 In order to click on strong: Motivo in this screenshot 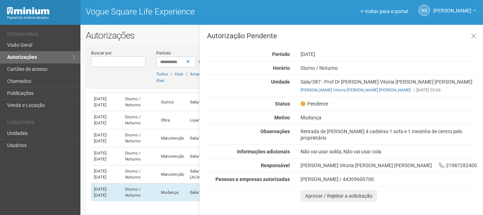, I will do `click(282, 118)`.